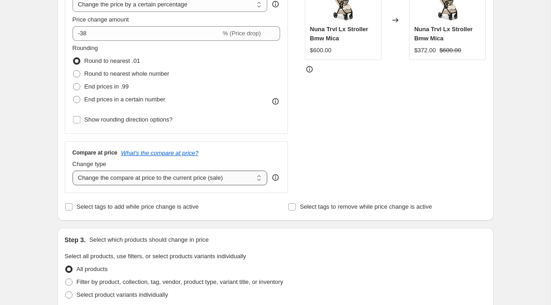 This screenshot has height=305, width=551. Describe the element at coordinates (112, 61) in the screenshot. I see `span: Round to nearest .01` at that location.